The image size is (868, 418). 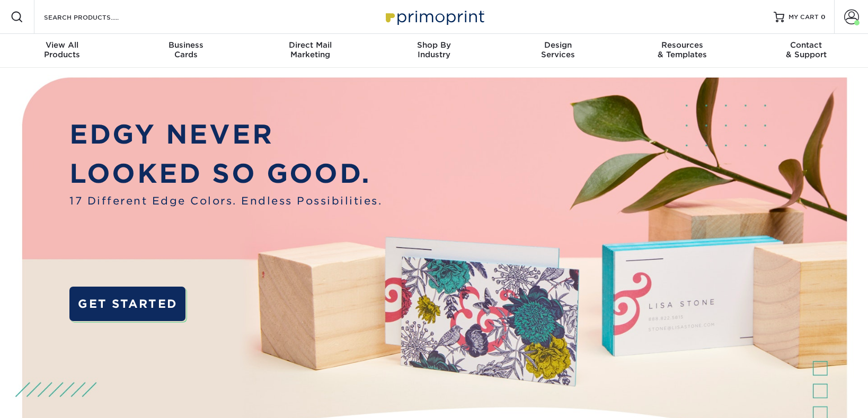 What do you see at coordinates (682, 51) in the screenshot?
I see `a: Resources& Templates` at bounding box center [682, 51].